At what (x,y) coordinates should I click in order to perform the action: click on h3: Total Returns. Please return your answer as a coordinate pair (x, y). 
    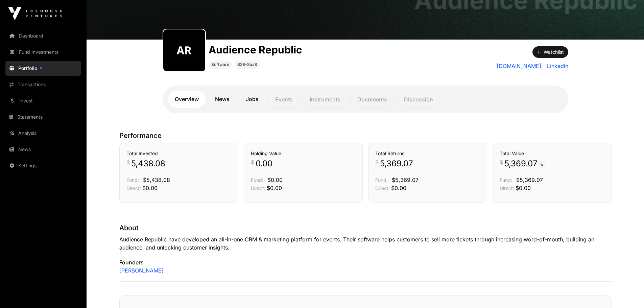
    Looking at the image, I should click on (428, 154).